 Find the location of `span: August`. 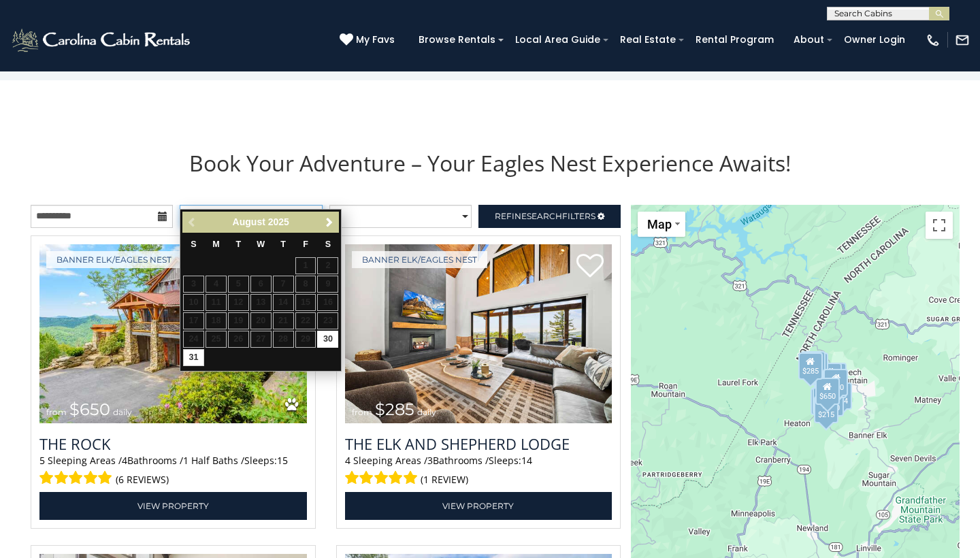

span: August is located at coordinates (249, 222).